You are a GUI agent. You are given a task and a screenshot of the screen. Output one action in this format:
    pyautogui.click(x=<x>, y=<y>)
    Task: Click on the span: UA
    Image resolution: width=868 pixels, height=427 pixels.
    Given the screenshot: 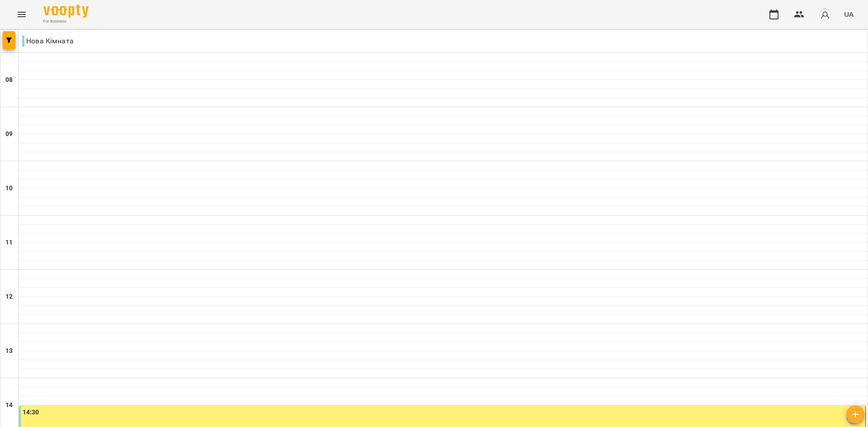 What is the action you would take?
    pyautogui.click(x=848, y=14)
    